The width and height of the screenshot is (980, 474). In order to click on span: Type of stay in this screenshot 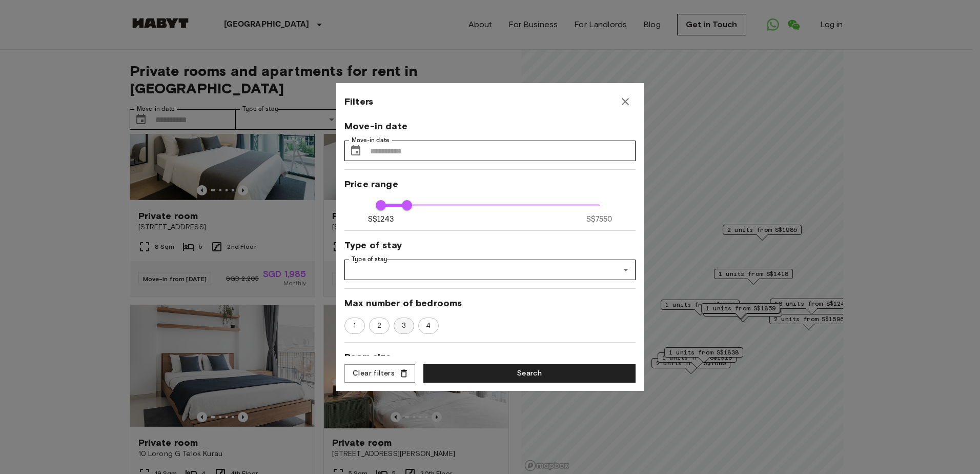, I will do `click(490, 245)`.